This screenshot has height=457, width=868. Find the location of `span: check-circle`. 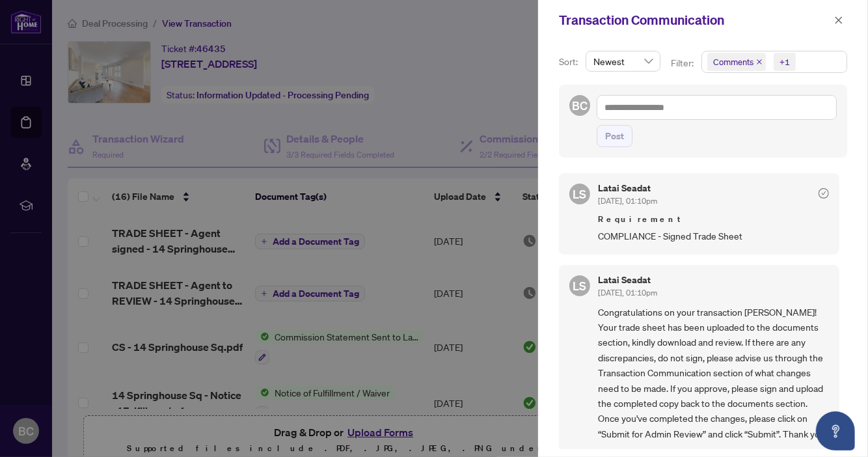

span: check-circle is located at coordinates (824, 193).